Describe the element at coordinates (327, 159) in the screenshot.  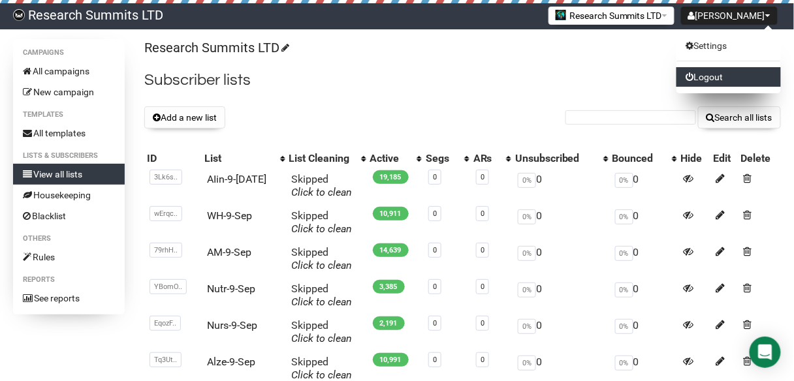
I see `th: List Cleaning: No sort applied, activate to apply an ascending sort` at that location.